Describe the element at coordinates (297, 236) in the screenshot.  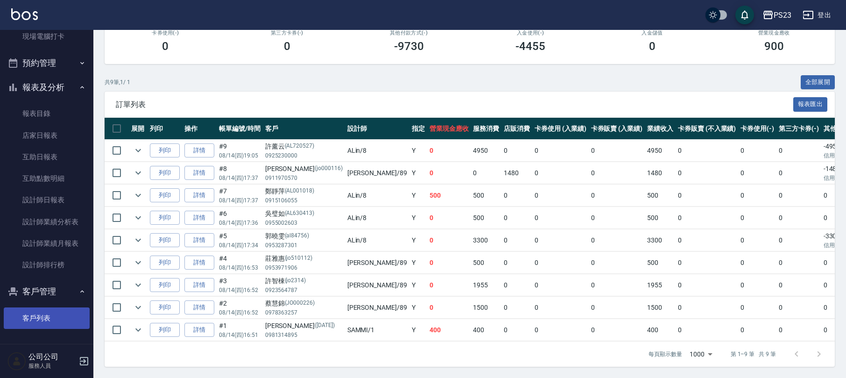
I see `p: (al84756)` at that location.